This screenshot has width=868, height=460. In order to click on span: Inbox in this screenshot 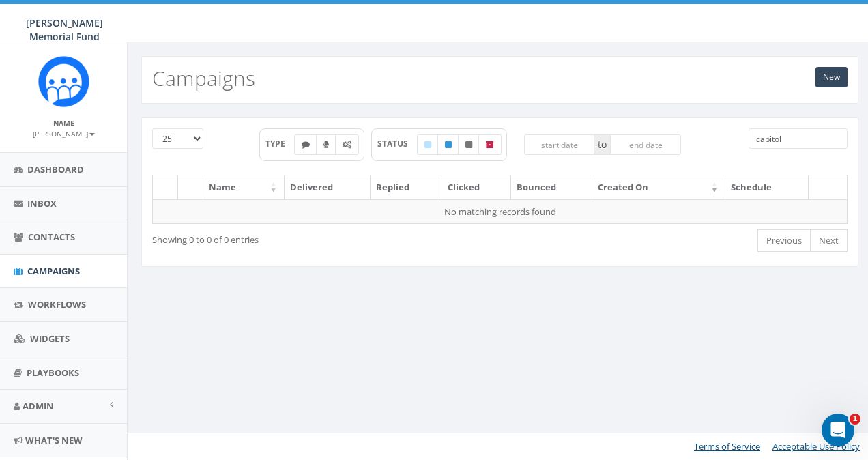, I will do `click(42, 203)`.